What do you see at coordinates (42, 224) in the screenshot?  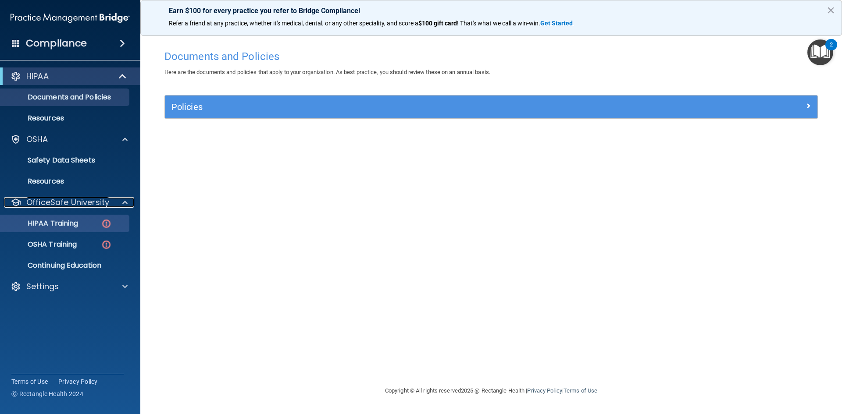 I see `p: HIPAA Training` at bounding box center [42, 224].